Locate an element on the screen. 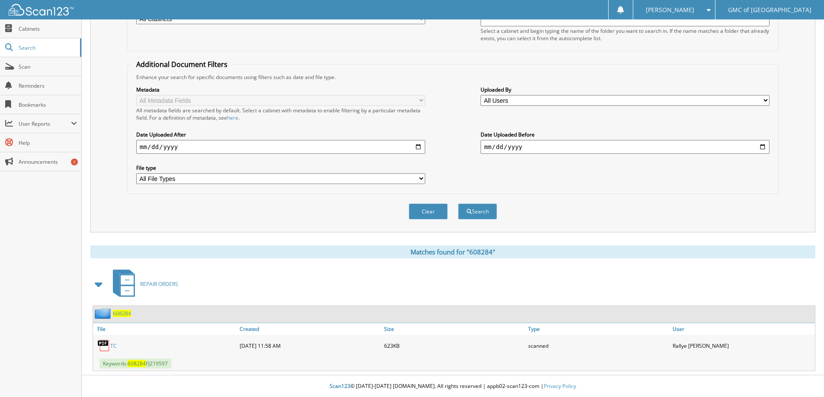 Image resolution: width=824 pixels, height=397 pixels. img: scan123-logo-white.svg is located at coordinates (41, 10).